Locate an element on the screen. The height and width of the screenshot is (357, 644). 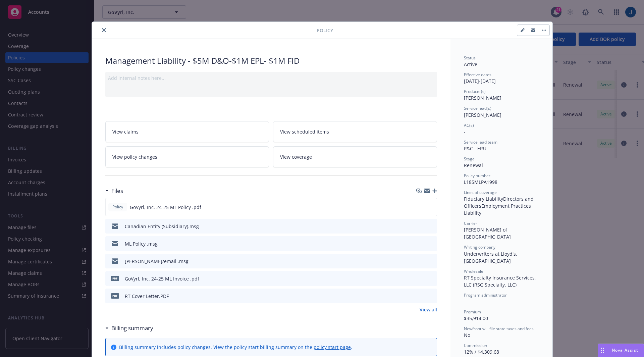
a: policy start page is located at coordinates (332, 347).